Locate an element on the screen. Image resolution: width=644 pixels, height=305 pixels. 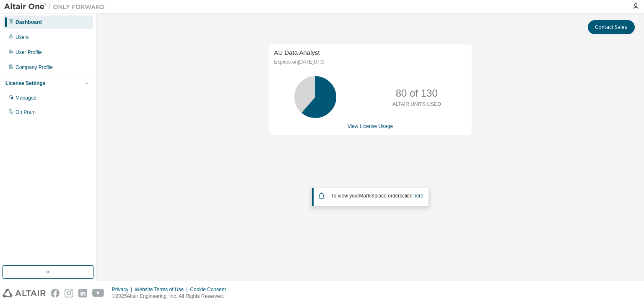
span: To view your click is located at coordinates (378, 196).